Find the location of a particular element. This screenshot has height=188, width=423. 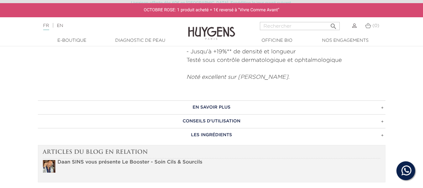

a: Nos engagements is located at coordinates (345, 40).